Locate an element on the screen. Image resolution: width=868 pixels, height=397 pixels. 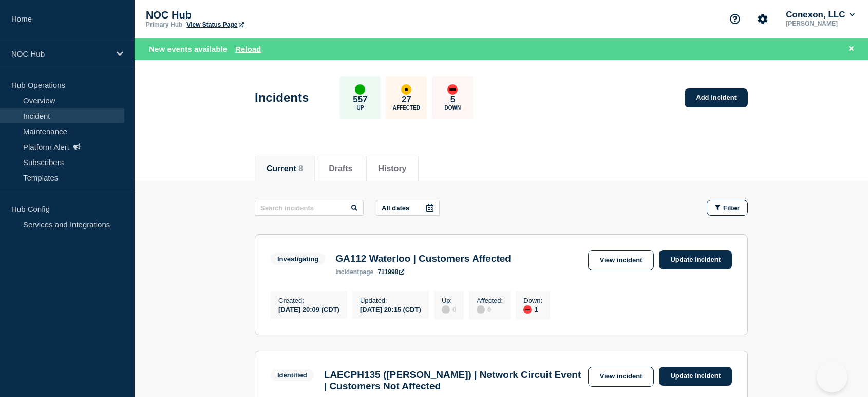
a: Add incident is located at coordinates (716, 98).